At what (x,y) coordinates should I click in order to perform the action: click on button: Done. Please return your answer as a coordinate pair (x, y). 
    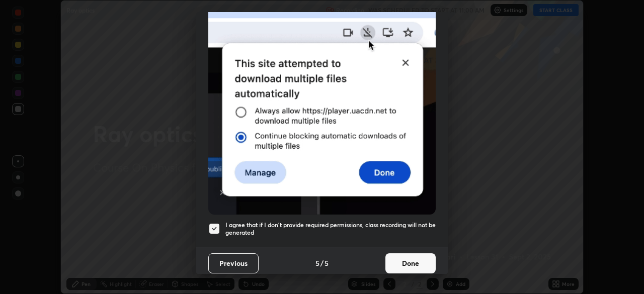
    Looking at the image, I should click on (410, 264).